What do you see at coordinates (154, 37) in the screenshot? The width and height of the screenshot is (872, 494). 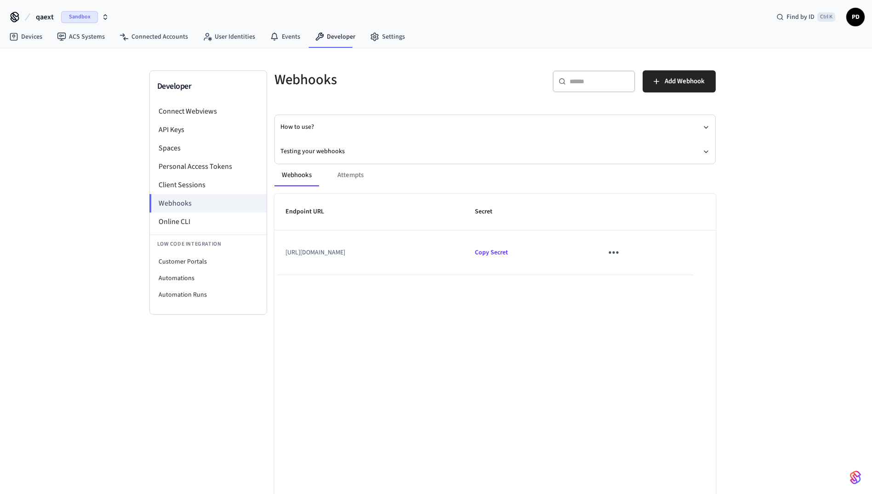 I see `a: Connected Accounts` at bounding box center [154, 37].